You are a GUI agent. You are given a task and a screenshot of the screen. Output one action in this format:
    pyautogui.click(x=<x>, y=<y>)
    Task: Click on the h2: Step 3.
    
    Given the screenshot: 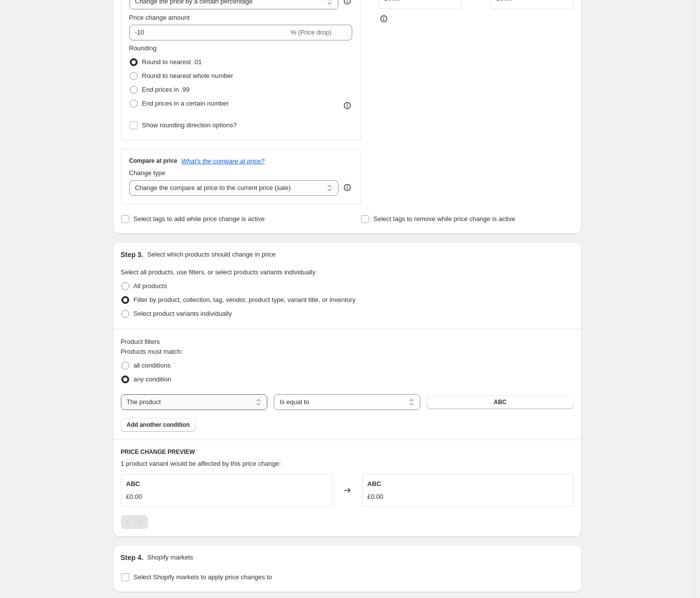 What is the action you would take?
    pyautogui.click(x=132, y=255)
    